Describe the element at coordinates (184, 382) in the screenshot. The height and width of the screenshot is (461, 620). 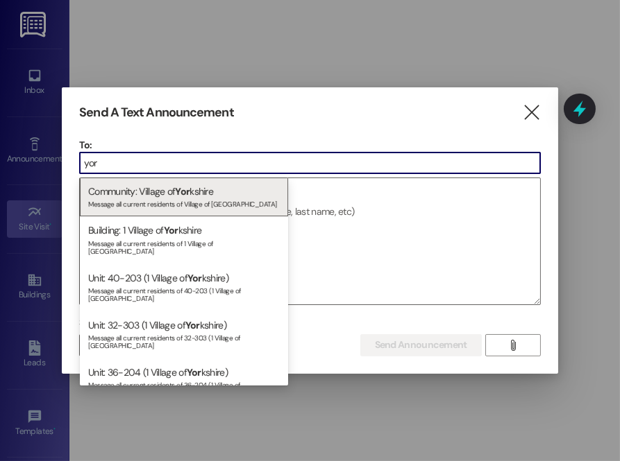
I see `div: Unit: 36-204 (1 Village of kshire)` at that location.